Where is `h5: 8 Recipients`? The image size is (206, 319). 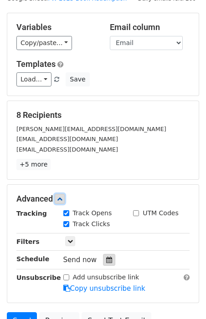 h5: 8 Recipients is located at coordinates (103, 115).